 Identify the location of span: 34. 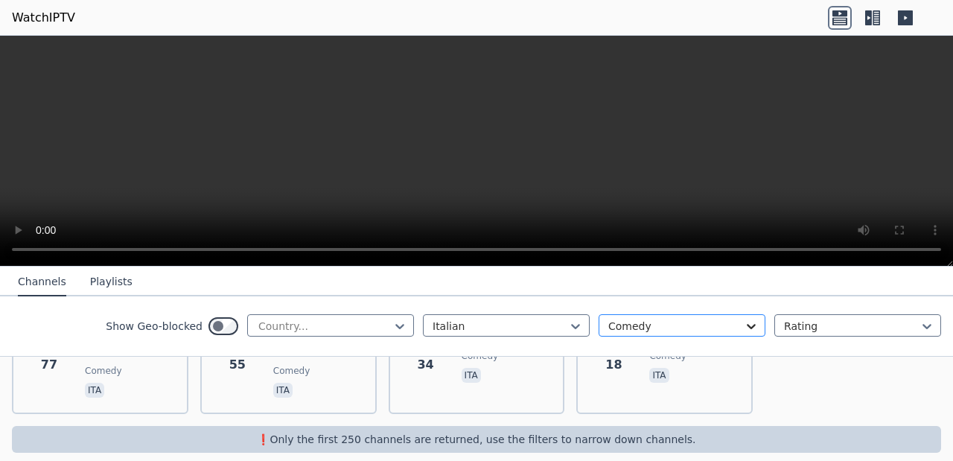
(425, 365).